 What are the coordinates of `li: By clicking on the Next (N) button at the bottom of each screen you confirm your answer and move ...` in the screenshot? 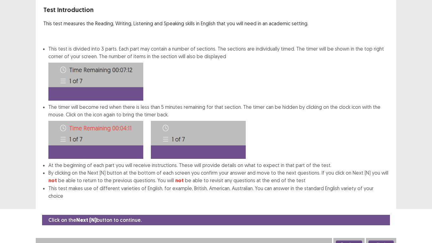 It's located at (219, 177).